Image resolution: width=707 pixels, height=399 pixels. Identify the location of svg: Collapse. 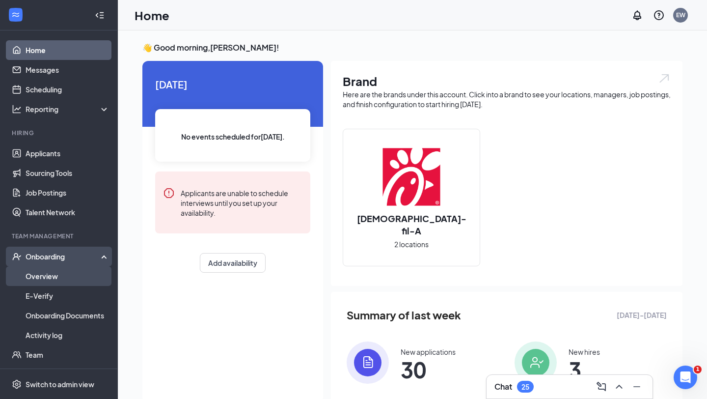
(100, 15).